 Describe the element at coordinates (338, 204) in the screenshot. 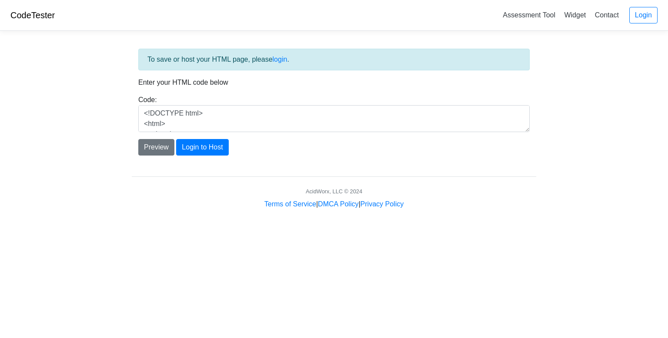

I see `a: DMCA Policy` at that location.